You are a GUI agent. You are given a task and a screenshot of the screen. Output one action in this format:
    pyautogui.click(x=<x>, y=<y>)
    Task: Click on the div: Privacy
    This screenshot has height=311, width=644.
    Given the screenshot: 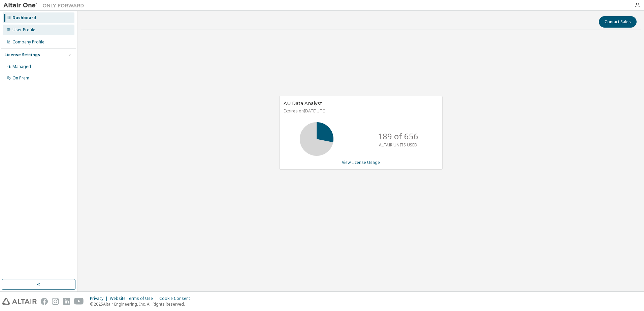 What is the action you would take?
    pyautogui.click(x=100, y=299)
    